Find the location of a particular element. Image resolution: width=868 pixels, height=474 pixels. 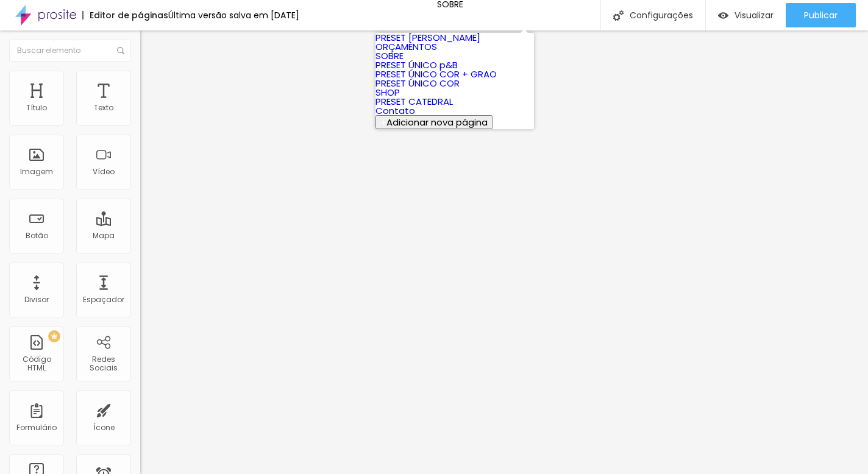

div: Editor de páginas is located at coordinates (125, 16).